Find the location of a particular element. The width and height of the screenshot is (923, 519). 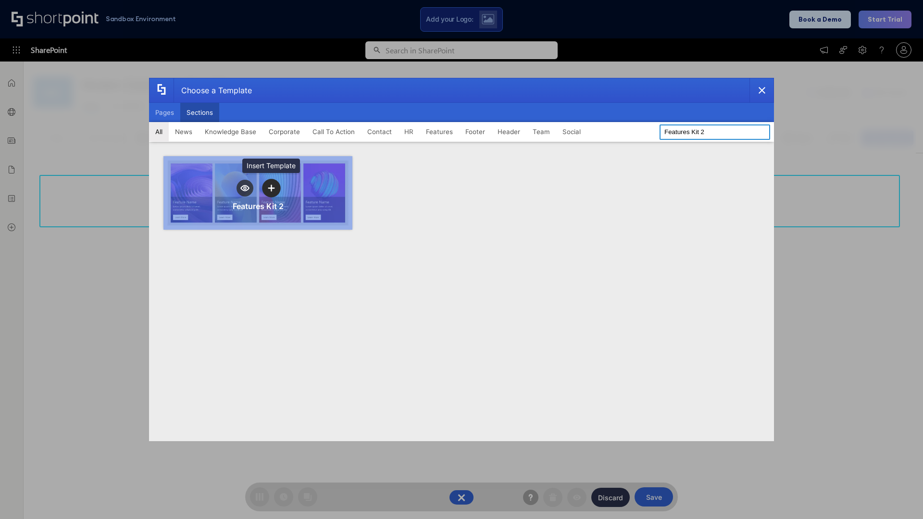

button: Contact is located at coordinates (379, 132).